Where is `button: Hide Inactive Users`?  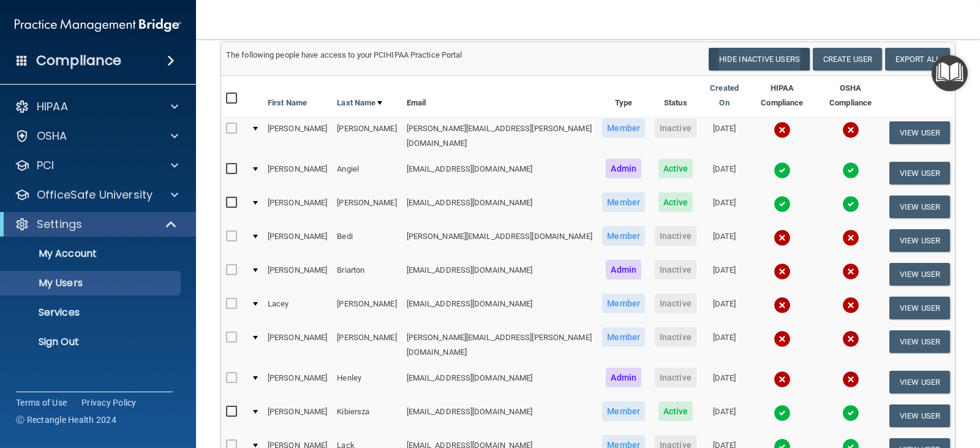 button: Hide Inactive Users is located at coordinates (759, 59).